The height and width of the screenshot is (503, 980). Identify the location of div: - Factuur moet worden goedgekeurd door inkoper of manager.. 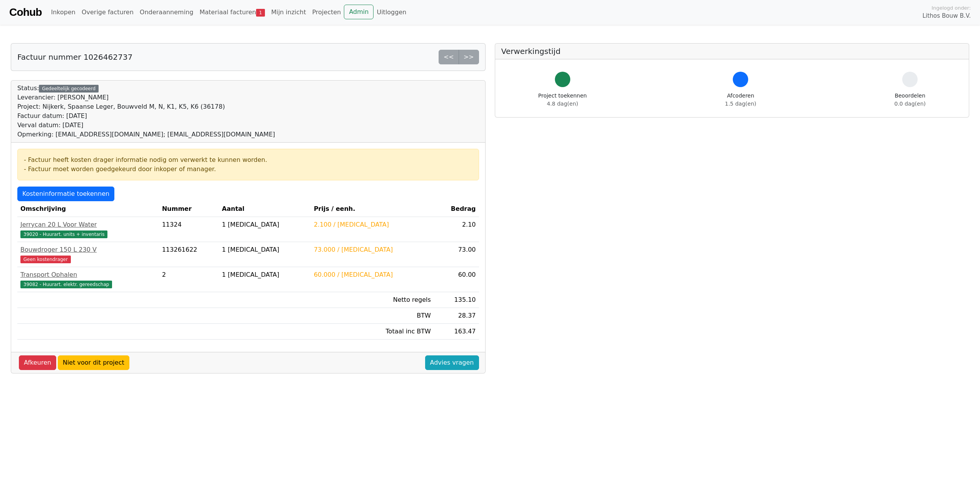
(248, 169).